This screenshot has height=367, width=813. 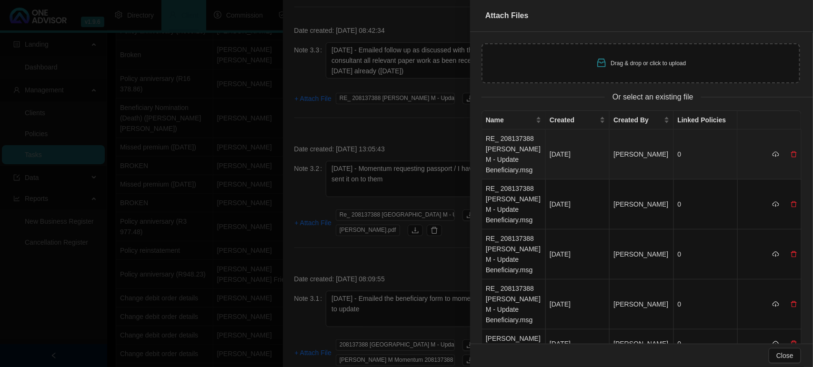 What do you see at coordinates (602, 63) in the screenshot?
I see `span: inbox` at bounding box center [602, 63].